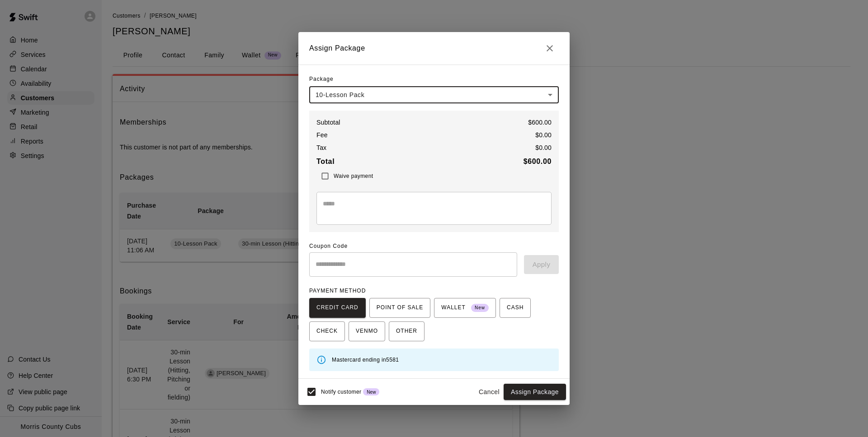  I want to click on span: CHECK, so click(327, 331).